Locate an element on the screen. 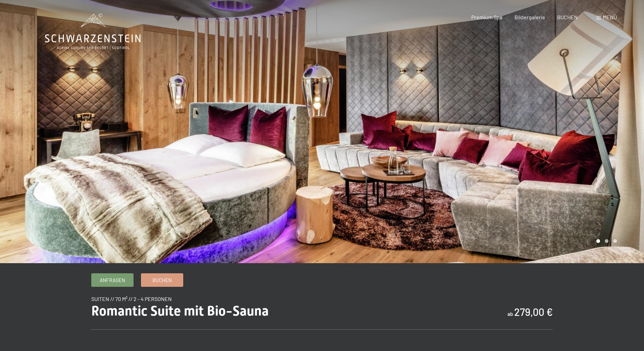 The height and width of the screenshot is (351, 644). a: Buchen is located at coordinates (162, 280).